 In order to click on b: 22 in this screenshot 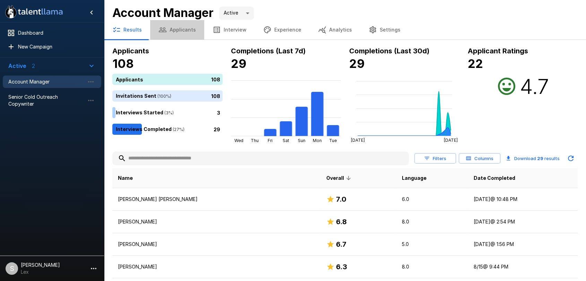, I will do `click(475, 63)`.